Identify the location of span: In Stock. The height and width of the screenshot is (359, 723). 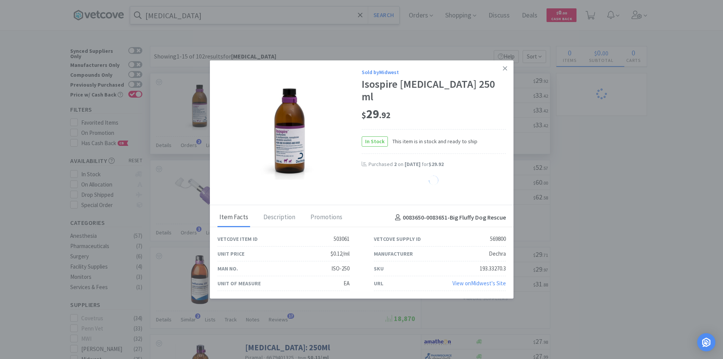
(375, 141).